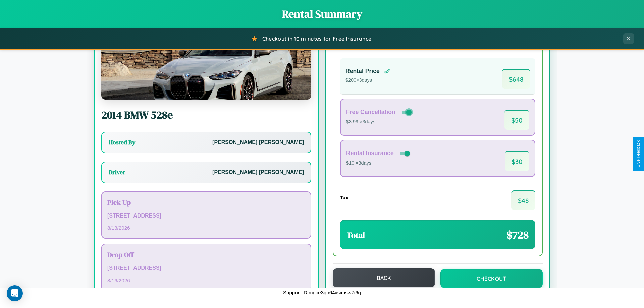  What do you see at coordinates (206, 280) in the screenshot?
I see `p: 8 / 16 / 2026` at bounding box center [206, 280].